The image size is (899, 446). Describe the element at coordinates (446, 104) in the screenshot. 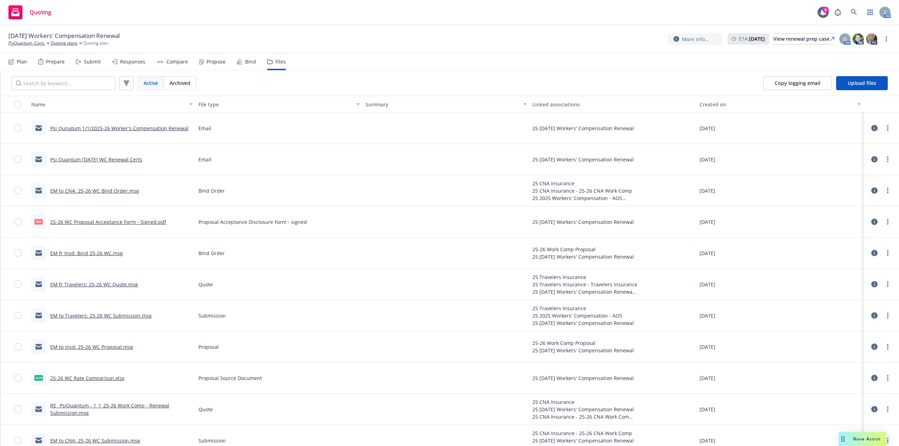

I see `button: Summary` at that location.